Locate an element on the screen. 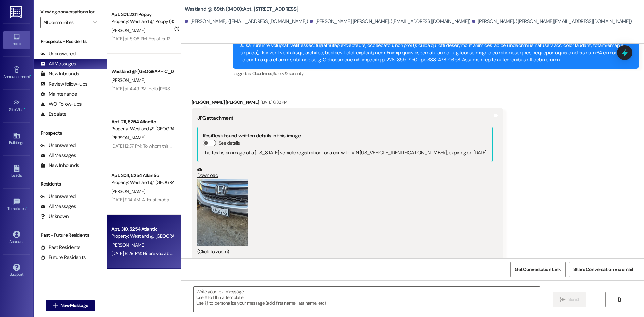 This screenshot has height=317, width=644. label: Viewing conversations for is located at coordinates (70, 12).